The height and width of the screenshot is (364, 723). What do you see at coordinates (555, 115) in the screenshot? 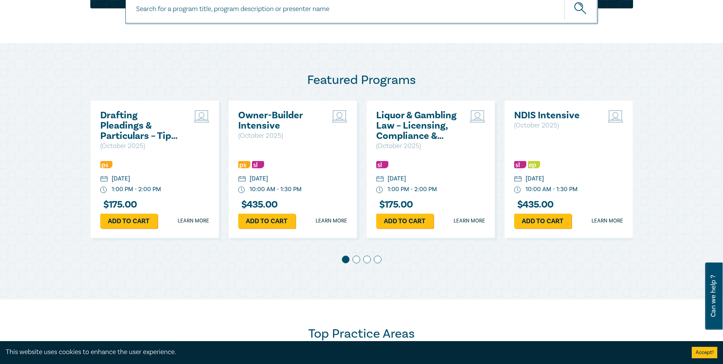
I see `h2: NDIS Intensive` at bounding box center [555, 115].